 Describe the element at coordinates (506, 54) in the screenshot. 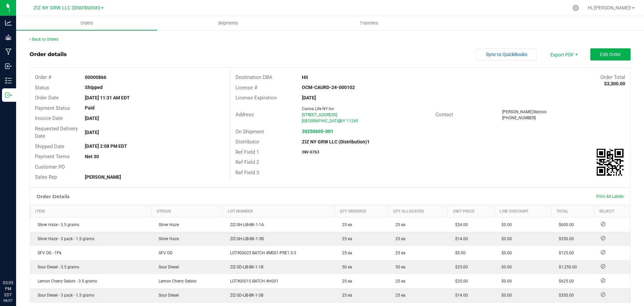

I see `button: Sync to QuickBooks` at that location.